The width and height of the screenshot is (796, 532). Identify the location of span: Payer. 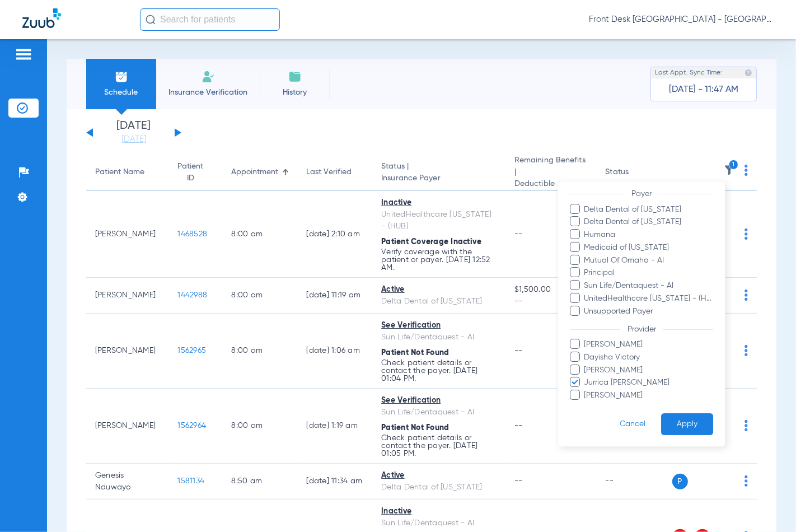
(641, 194).